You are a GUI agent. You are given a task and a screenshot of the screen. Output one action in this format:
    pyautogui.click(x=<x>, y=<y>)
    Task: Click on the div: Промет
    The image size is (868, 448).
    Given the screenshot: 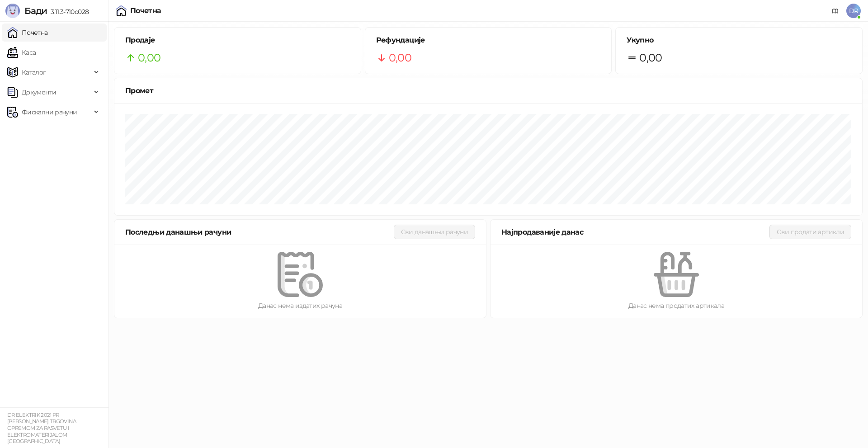 What is the action you would take?
    pyautogui.click(x=488, y=90)
    